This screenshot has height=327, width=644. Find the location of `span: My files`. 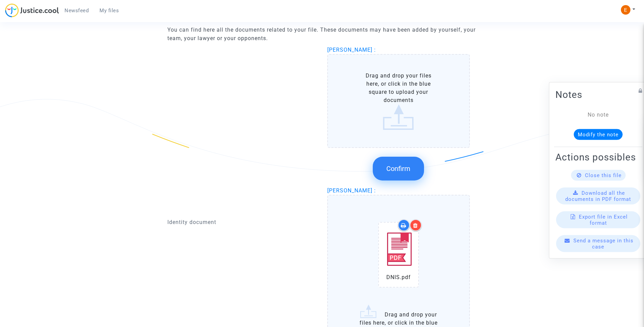

span: My files is located at coordinates (109, 11).